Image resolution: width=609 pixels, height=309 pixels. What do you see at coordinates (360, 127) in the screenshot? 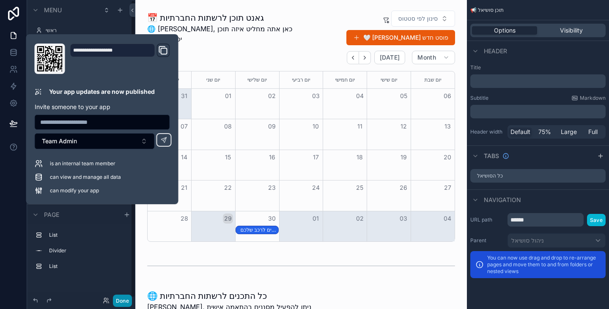
I see `button: 11` at bounding box center [360, 127].